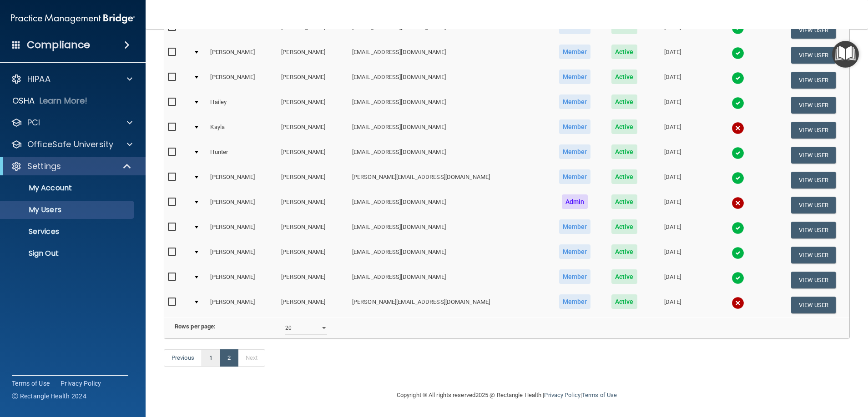 This screenshot has height=417, width=868. I want to click on div: Copyright © All rights reserved 2025 @ Rectangle Health | |, so click(507, 396).